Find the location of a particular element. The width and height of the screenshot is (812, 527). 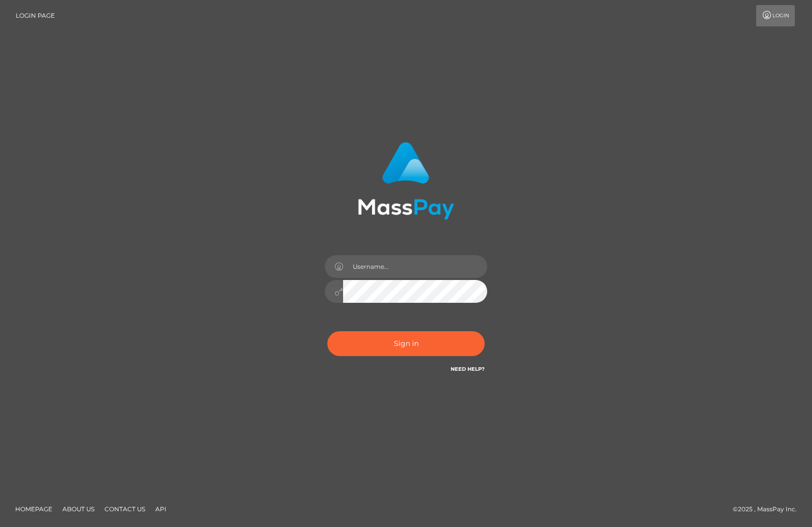

a: Homepage is located at coordinates (34, 509).